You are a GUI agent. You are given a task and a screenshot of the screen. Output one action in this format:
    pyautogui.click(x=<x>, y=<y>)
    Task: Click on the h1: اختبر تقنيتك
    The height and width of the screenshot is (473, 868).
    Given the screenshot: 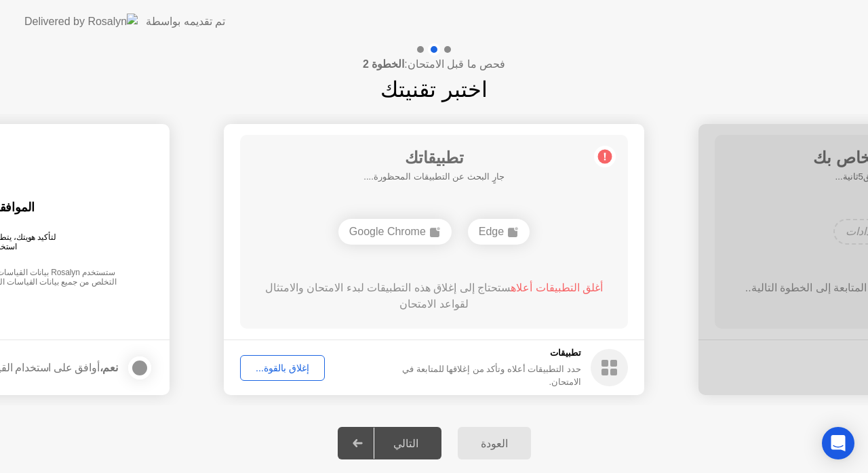 What is the action you would take?
    pyautogui.click(x=434, y=89)
    